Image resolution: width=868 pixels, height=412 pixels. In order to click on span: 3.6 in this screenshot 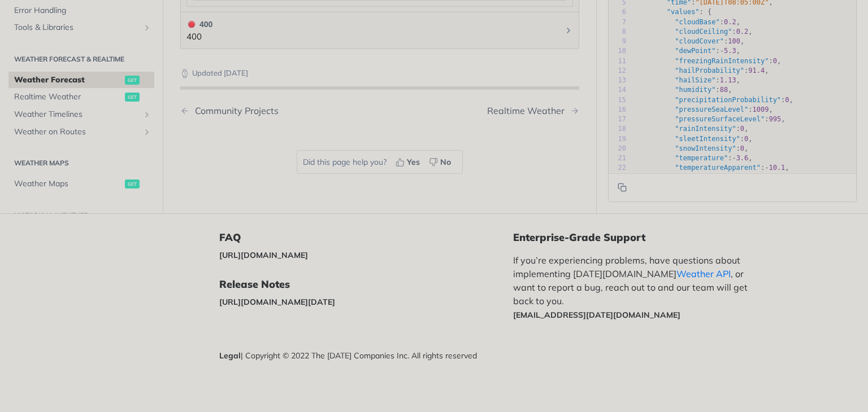, I will do `click(743, 158)`.